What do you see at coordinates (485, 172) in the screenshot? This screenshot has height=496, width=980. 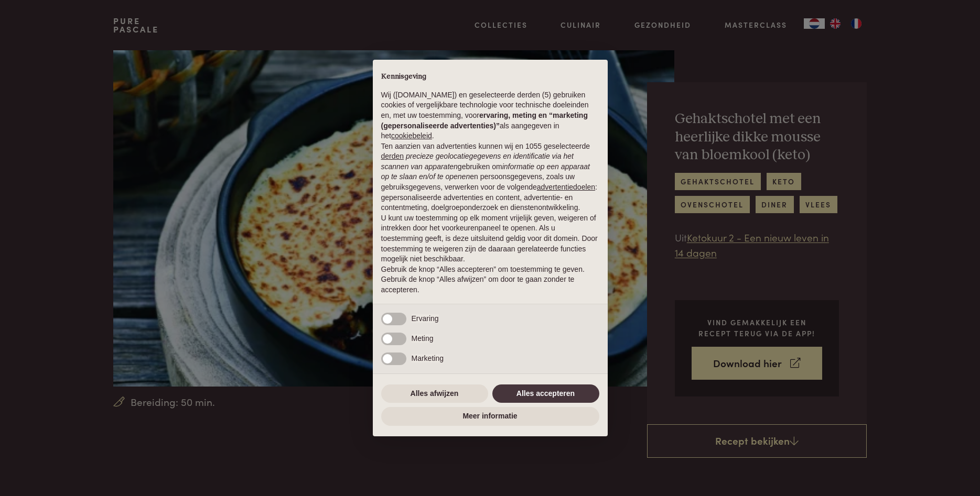 I see `em: informatie op een apparaat op te slaan en/of te openen` at bounding box center [485, 172].